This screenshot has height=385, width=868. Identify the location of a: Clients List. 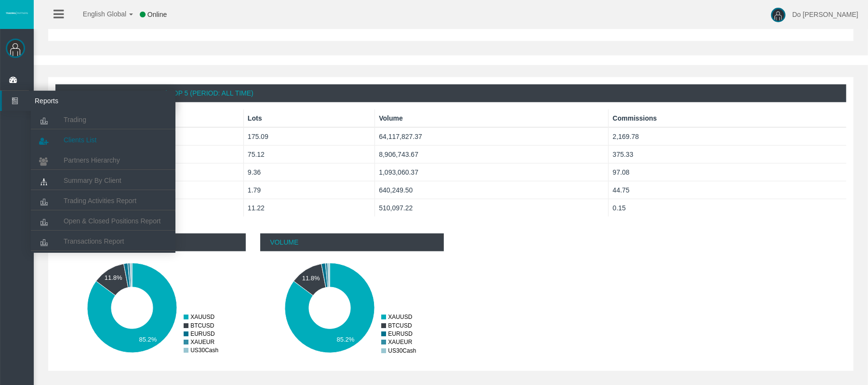
(103, 139).